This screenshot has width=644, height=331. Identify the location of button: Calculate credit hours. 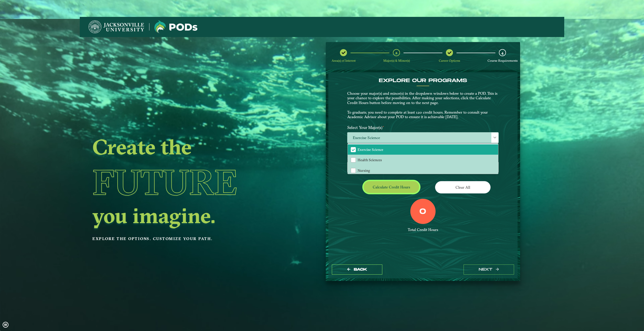
(391, 187).